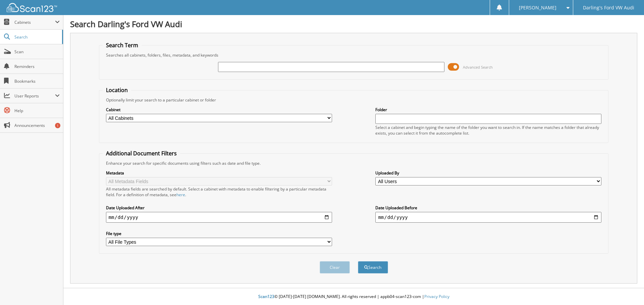 The width and height of the screenshot is (644, 305). I want to click on a: Privacy Policy, so click(436, 297).